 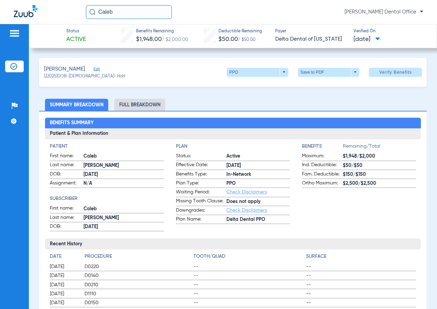 I want to click on h2: Benefits Summary, so click(x=233, y=123).